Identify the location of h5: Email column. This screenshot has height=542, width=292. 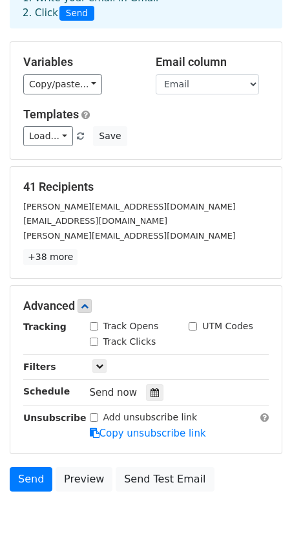
(212, 62).